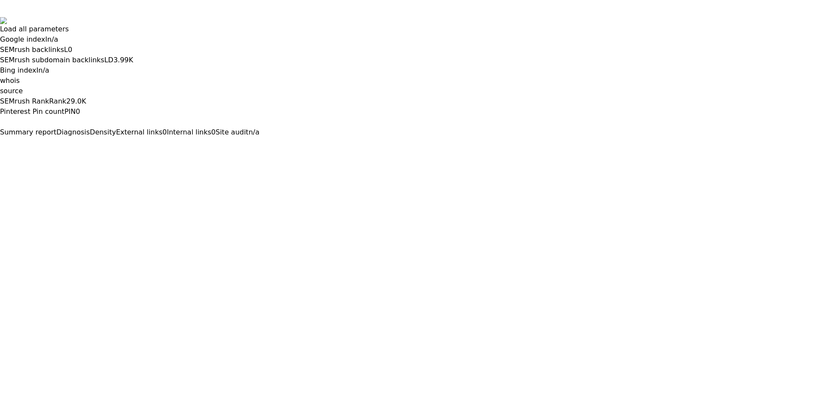 The height and width of the screenshot is (406, 825). What do you see at coordinates (189, 132) in the screenshot?
I see `span: Internal links` at bounding box center [189, 132].